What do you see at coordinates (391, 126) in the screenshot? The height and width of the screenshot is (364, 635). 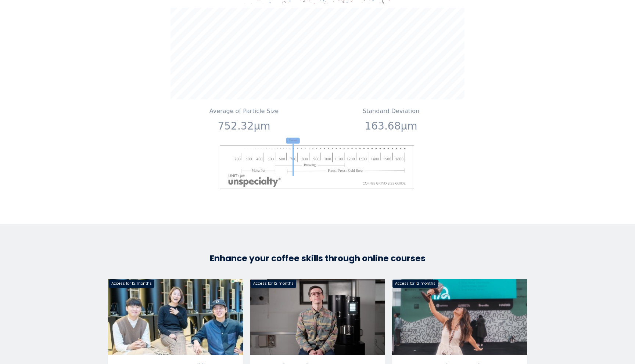 I see `p: 163.68μm` at bounding box center [391, 126].